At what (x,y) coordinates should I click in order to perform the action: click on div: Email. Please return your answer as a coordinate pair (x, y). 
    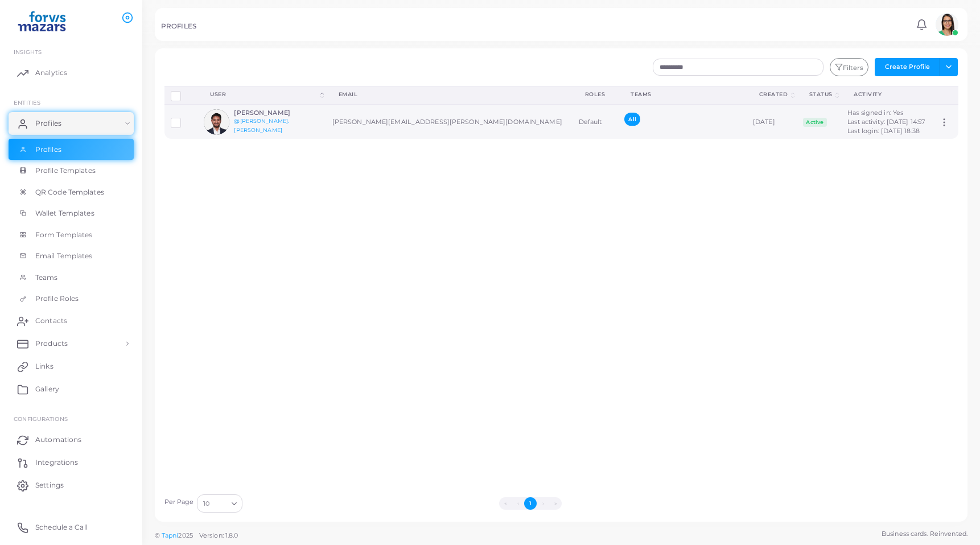
    Looking at the image, I should click on (449, 94).